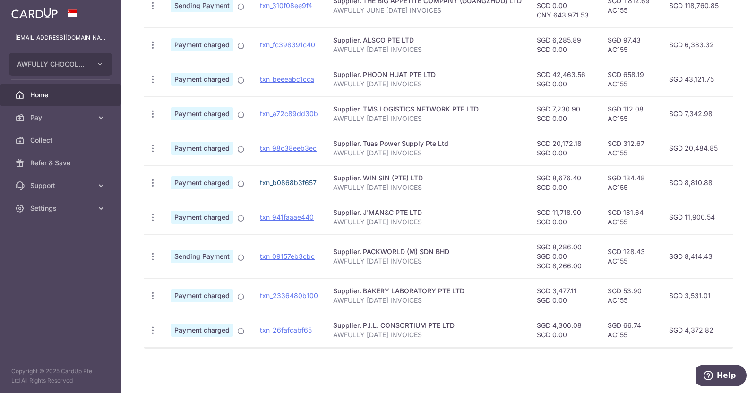 The width and height of the screenshot is (756, 393). What do you see at coordinates (631, 79) in the screenshot?
I see `td: SGD 658.19 AC155` at bounding box center [631, 79].